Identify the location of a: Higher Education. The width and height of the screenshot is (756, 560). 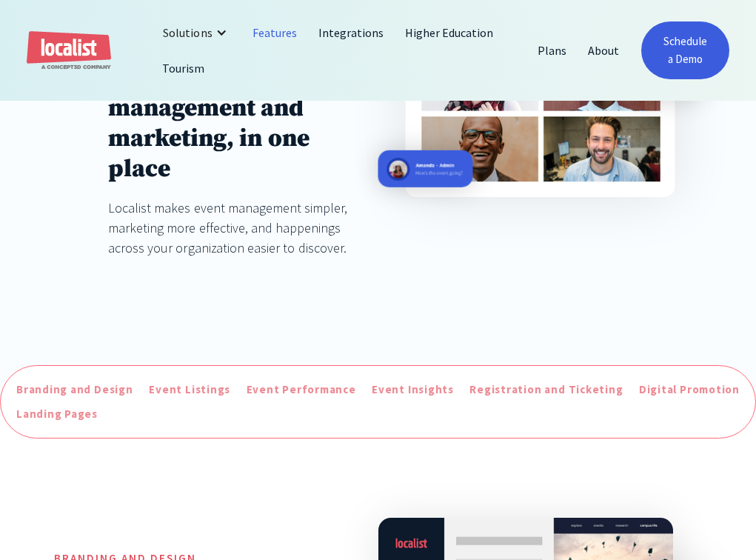
(450, 32).